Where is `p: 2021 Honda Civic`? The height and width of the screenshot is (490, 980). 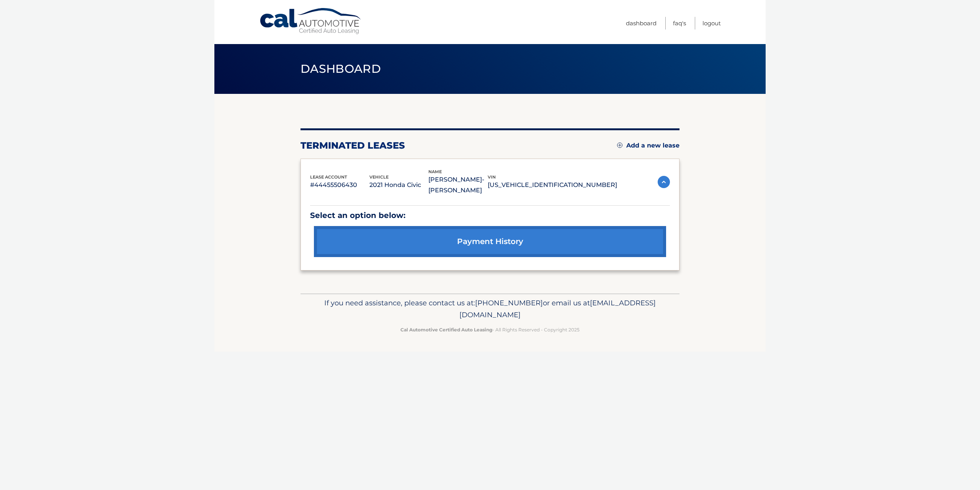
p: 2021 Honda Civic is located at coordinates (399, 185).